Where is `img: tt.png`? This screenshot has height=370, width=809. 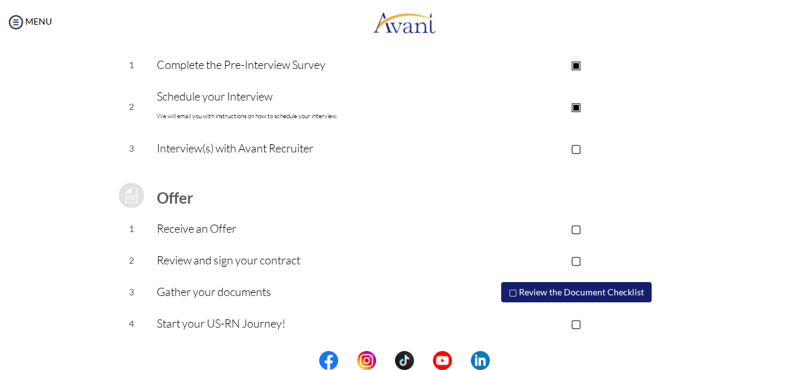 img: tt.png is located at coordinates (404, 360).